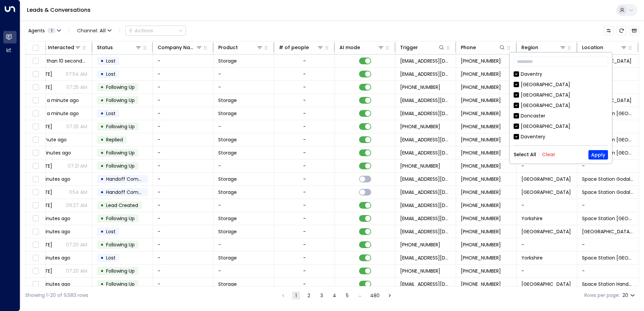 The width and height of the screenshot is (644, 311). I want to click on div: Product, so click(241, 47).